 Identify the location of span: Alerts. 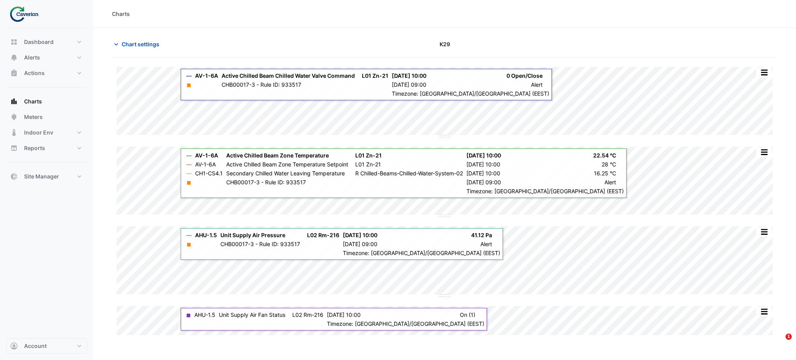
(32, 57).